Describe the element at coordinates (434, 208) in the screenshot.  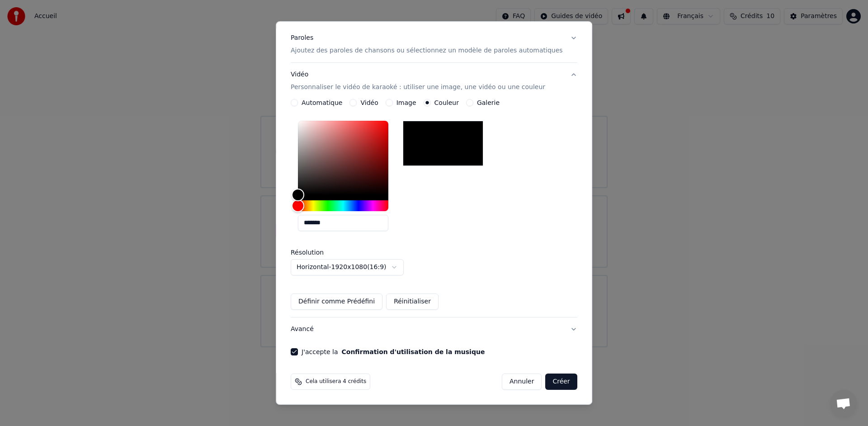
I see `div: VidéoPersonnaliser le vidéo de karaoké : utiliser une image, une vidéo ou une couleur` at that location.